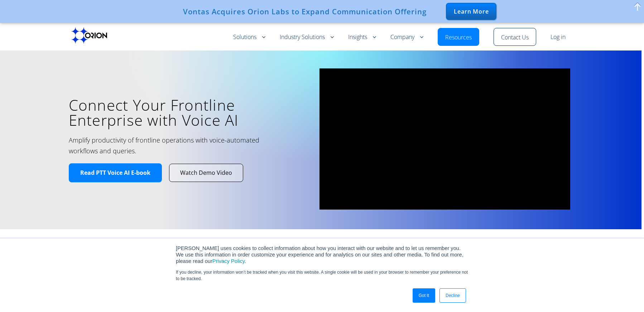 This screenshot has height=312, width=644. Describe the element at coordinates (558, 37) in the screenshot. I see `a: Log in` at that location.